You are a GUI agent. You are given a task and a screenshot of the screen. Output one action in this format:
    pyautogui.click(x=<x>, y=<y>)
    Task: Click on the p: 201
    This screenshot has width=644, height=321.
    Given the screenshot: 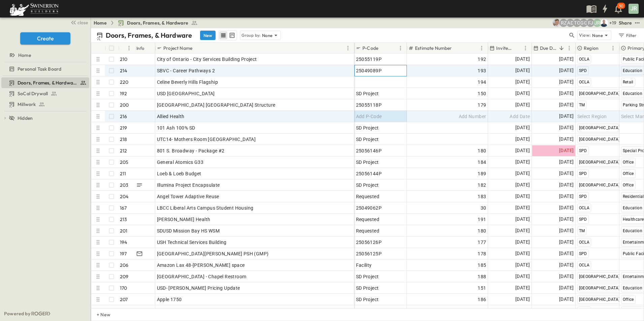 What is the action you would take?
    pyautogui.click(x=124, y=231)
    